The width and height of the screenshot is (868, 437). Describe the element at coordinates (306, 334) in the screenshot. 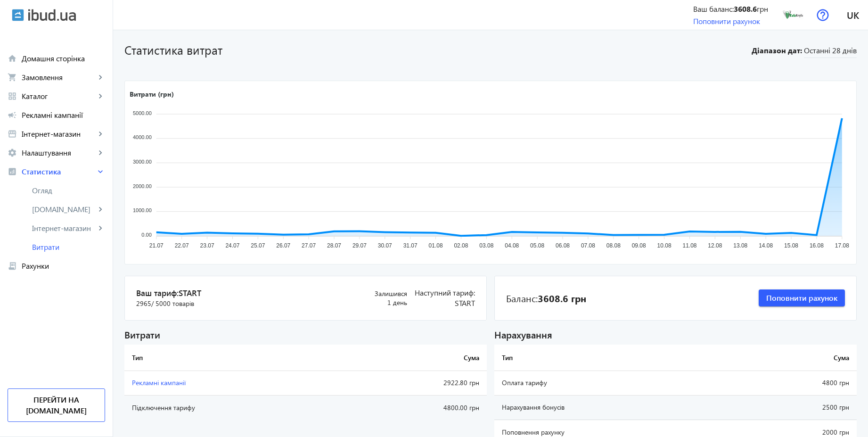

I see `div: Витрати` at that location.